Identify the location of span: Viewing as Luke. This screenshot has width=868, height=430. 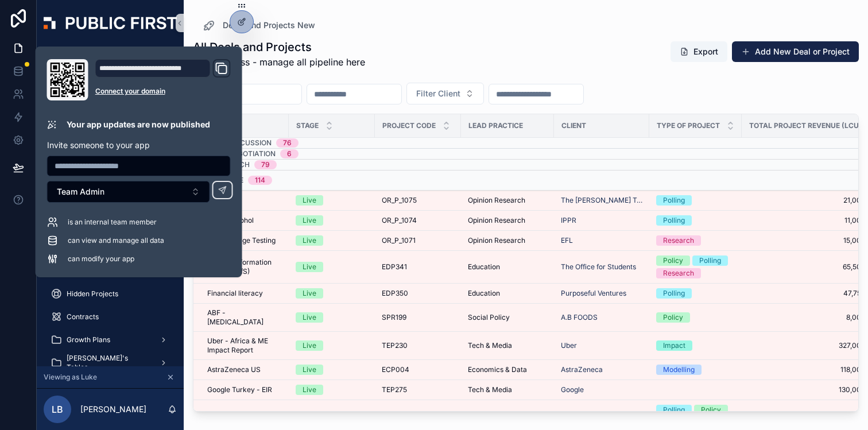
(70, 377).